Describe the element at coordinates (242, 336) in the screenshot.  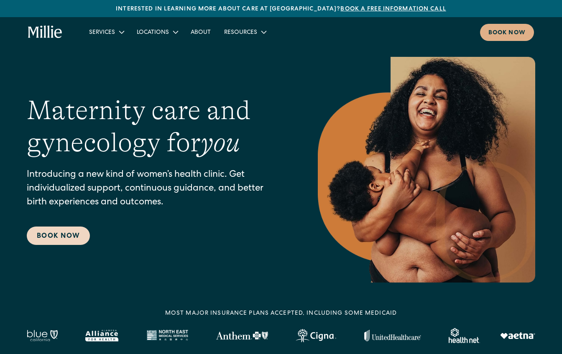
I see `img: Anthem Logo` at that location.